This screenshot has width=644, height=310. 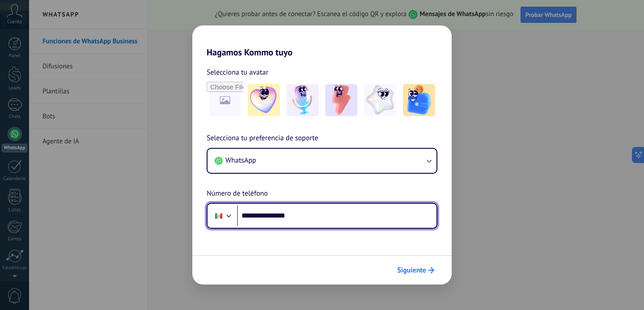 What do you see at coordinates (380, 100) in the screenshot?
I see `img: -4.jpeg` at bounding box center [380, 100].